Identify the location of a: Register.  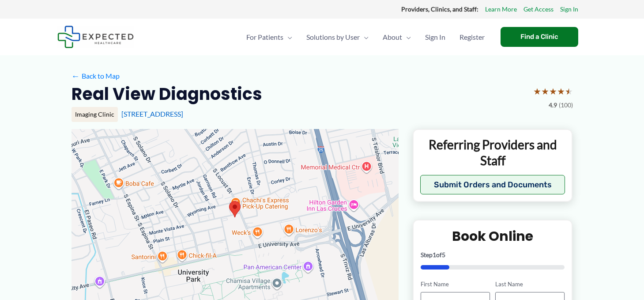
(472, 37).